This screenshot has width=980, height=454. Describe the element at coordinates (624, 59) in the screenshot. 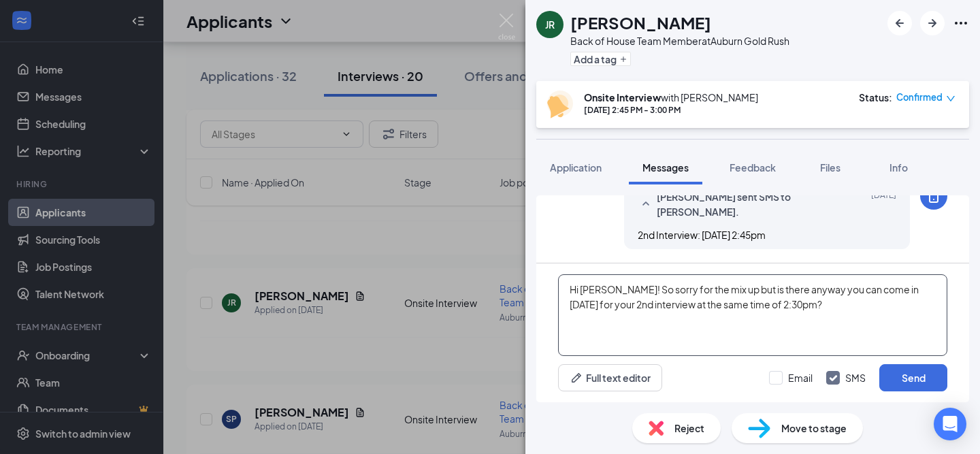

I see `svg: Plus` at that location.